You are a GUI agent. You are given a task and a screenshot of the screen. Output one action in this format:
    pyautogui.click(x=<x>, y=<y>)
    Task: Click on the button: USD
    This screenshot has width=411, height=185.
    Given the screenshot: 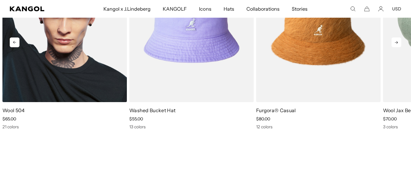 What is the action you would take?
    pyautogui.click(x=397, y=9)
    